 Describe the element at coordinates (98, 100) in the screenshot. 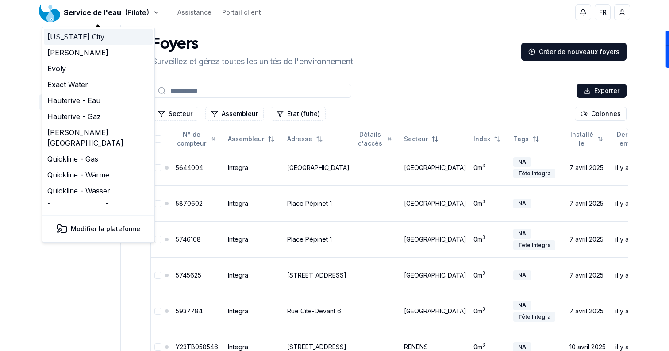

I see `a: Hauterive - Eau` at that location.